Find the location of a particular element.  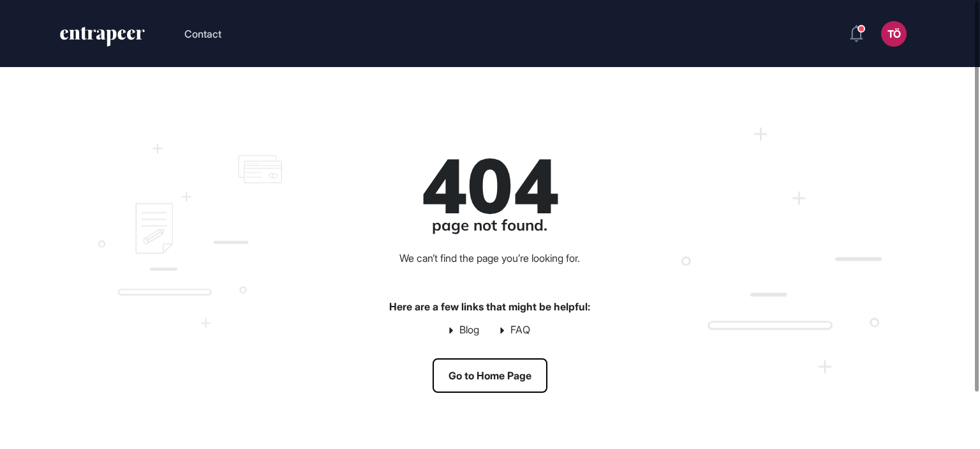

div: We can’t find the page you’re looking for. is located at coordinates (489, 258).